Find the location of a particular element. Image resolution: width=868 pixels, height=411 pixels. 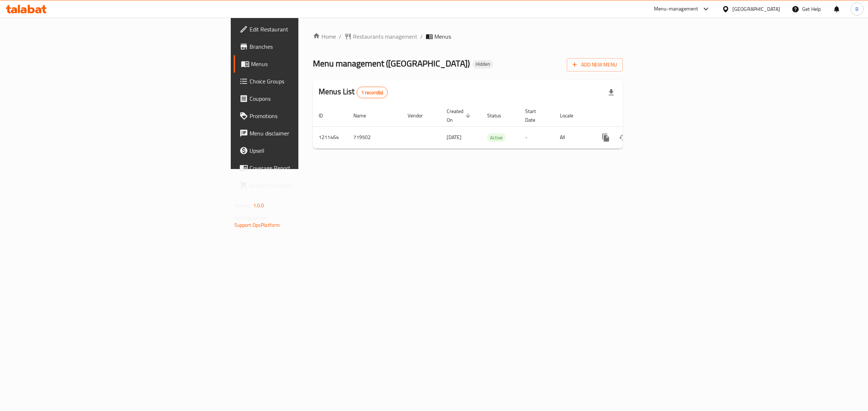

nav: breadcrumb is located at coordinates (468, 37).